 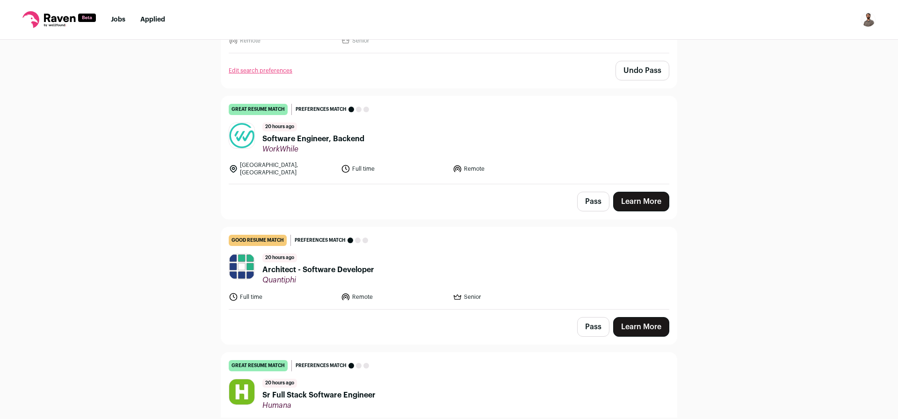 What do you see at coordinates (642, 71) in the screenshot?
I see `button: Undo Pass` at bounding box center [642, 71].